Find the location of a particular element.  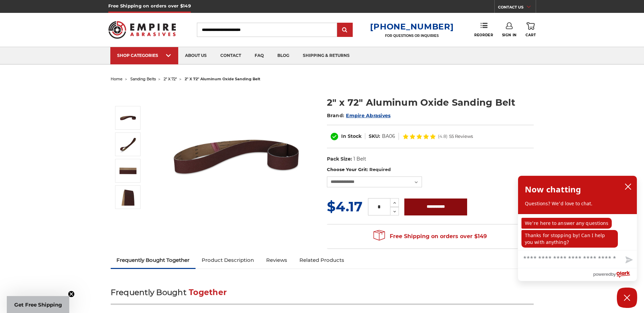

a: shipping & returns is located at coordinates (326, 56).